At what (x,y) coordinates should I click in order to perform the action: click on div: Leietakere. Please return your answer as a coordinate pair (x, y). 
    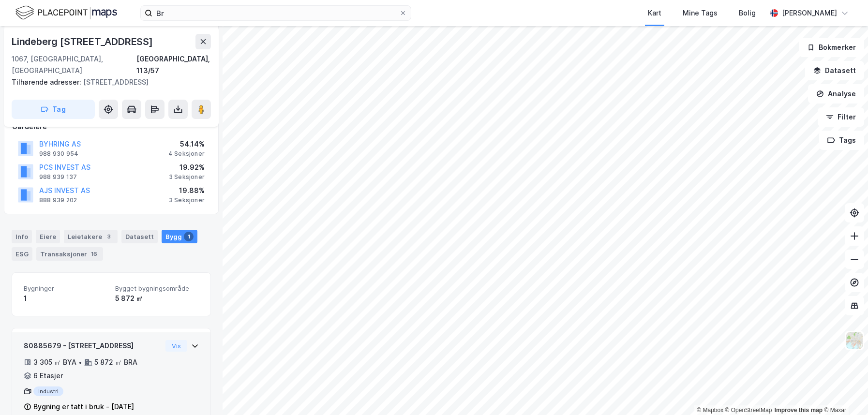
    Looking at the image, I should click on (91, 237).